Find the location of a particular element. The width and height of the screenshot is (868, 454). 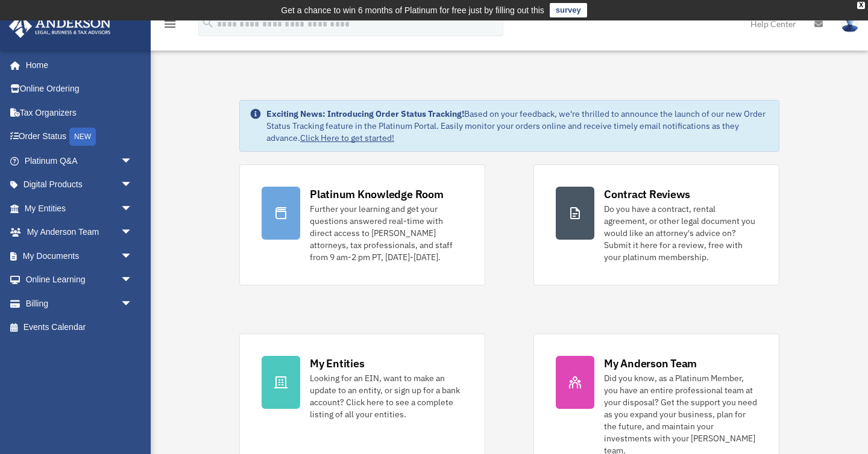

a: Contract Reviews Do you have a contract, rental agreement, or other legal document you would like... is located at coordinates (656, 225).